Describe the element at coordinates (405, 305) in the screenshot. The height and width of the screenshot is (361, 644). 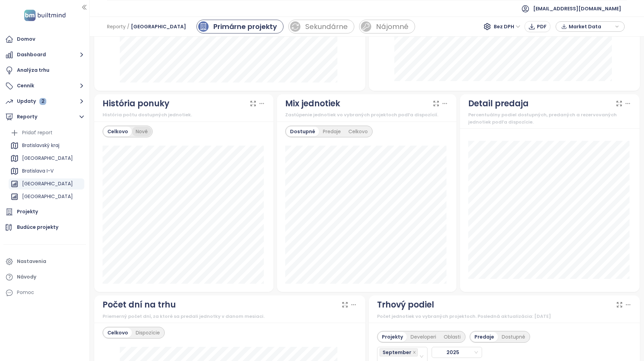
I see `div: Trhový podiel` at that location.